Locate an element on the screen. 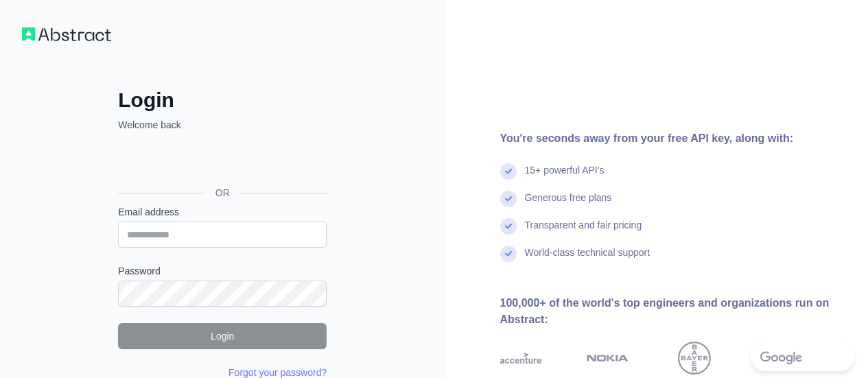  img: Workflow is located at coordinates (67, 34).